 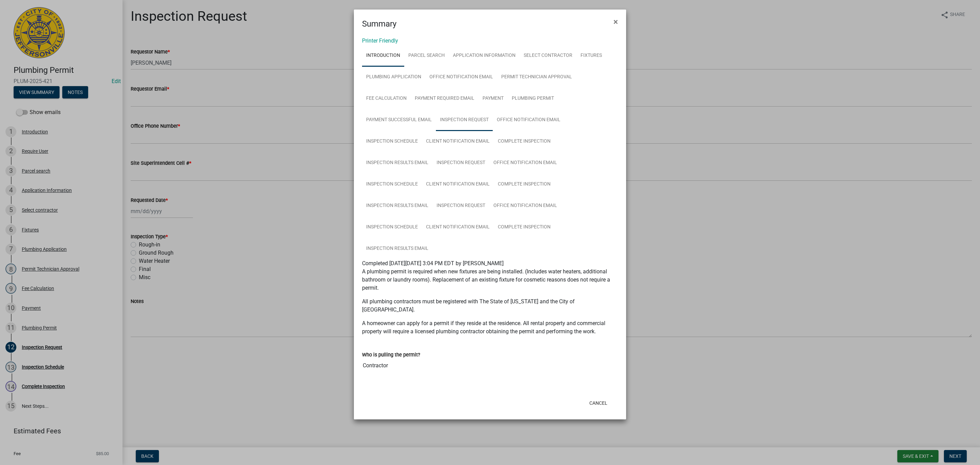 I want to click on a: Fixtures, so click(x=591, y=56).